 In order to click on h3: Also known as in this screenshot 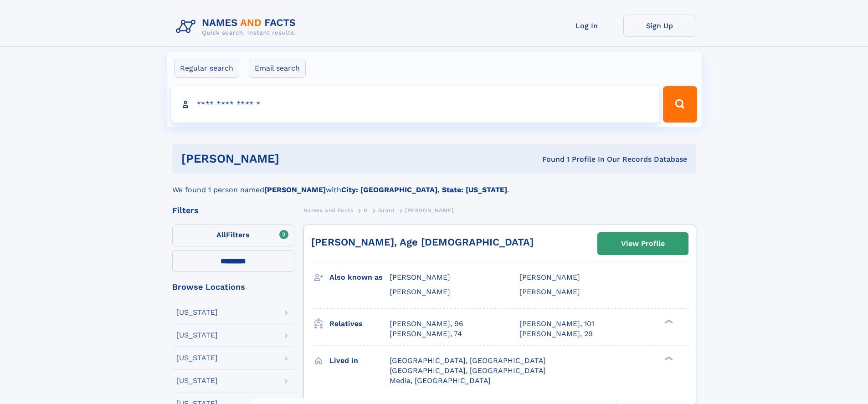, I will do `click(359, 277)`.